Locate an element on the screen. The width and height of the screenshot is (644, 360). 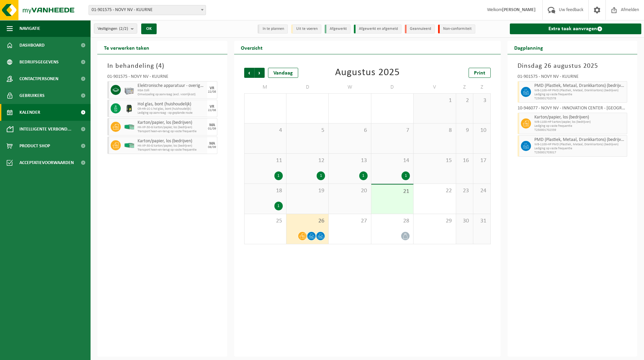
li: In te plannen is located at coordinates (273, 29).